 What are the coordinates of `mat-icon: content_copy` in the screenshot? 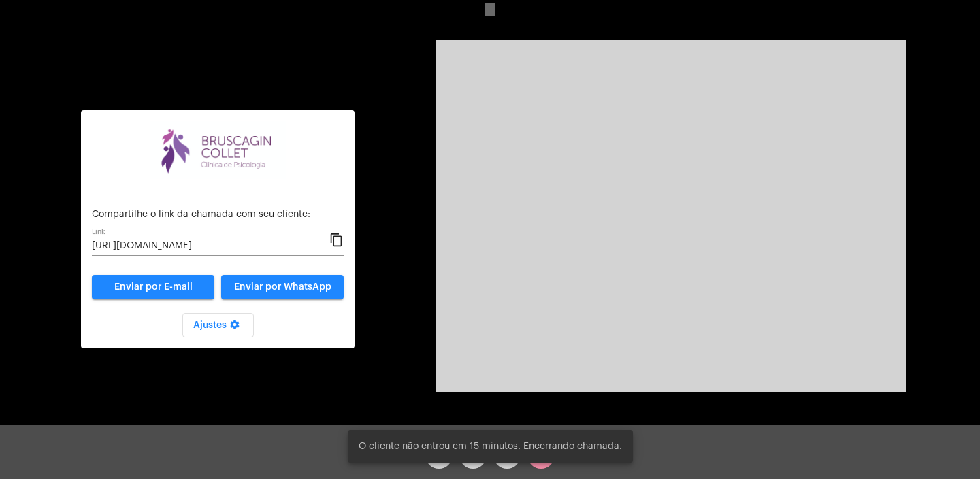 It's located at (337, 240).